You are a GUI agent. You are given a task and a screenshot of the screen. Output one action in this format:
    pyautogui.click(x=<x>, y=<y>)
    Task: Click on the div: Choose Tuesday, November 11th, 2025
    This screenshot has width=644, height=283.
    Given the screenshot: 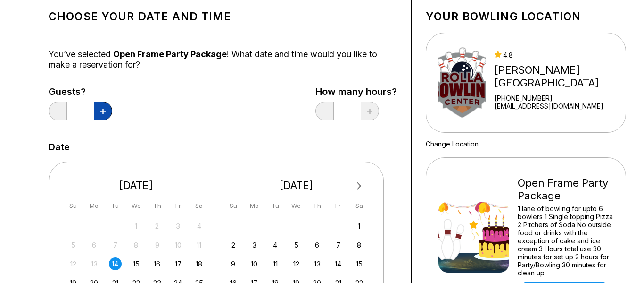 What is the action you would take?
    pyautogui.click(x=275, y=264)
    